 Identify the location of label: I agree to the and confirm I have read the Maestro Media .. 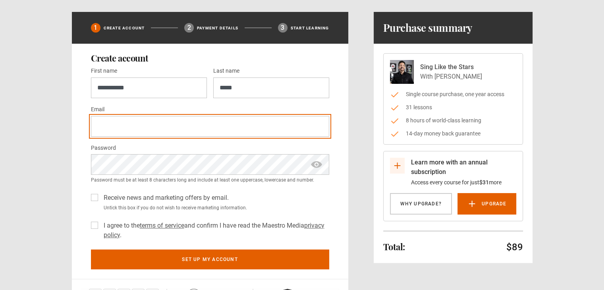
(215, 230).